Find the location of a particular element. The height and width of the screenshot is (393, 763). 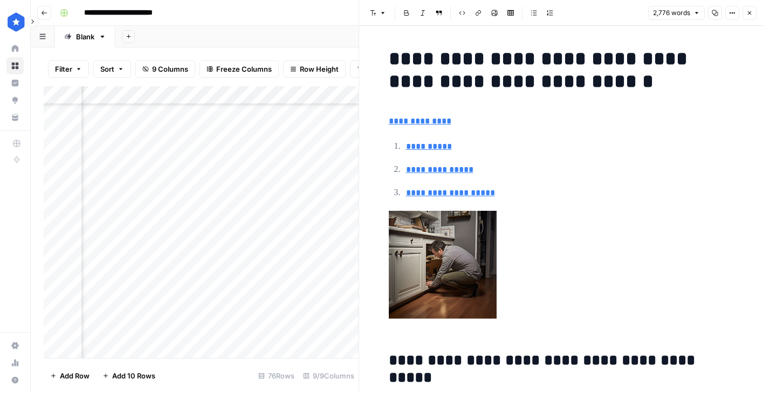

a: Your Data is located at coordinates (15, 118).